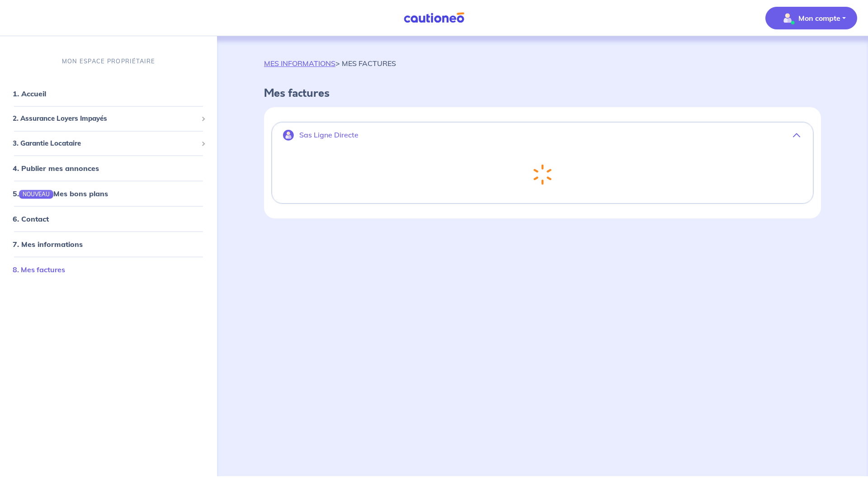 The height and width of the screenshot is (478, 868). I want to click on a: 8. Mes factures, so click(39, 269).